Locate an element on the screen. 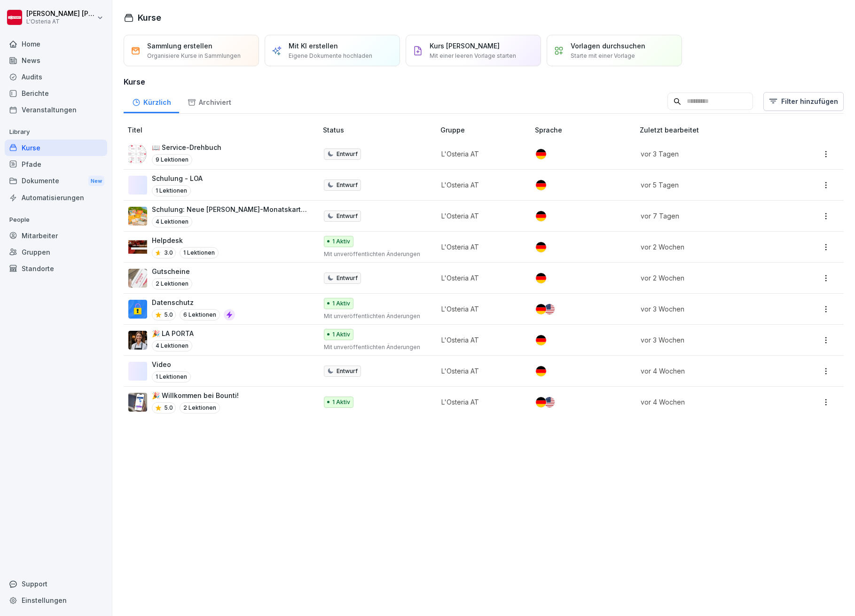 This screenshot has width=855, height=616. p: Mit KI erstellen is located at coordinates (313, 46).